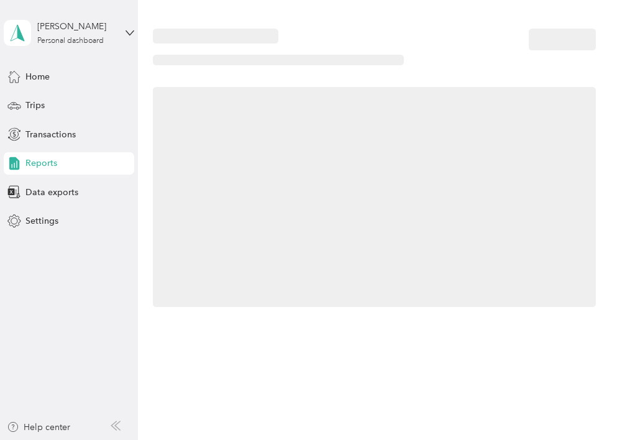 The image size is (617, 440). What do you see at coordinates (37, 76) in the screenshot?
I see `span: Home` at bounding box center [37, 76].